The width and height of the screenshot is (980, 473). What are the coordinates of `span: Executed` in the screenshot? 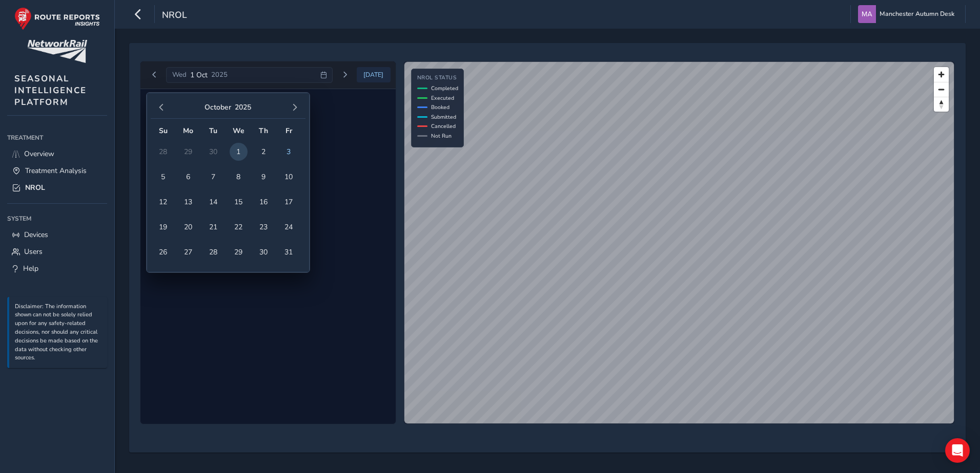 It's located at (442, 98).